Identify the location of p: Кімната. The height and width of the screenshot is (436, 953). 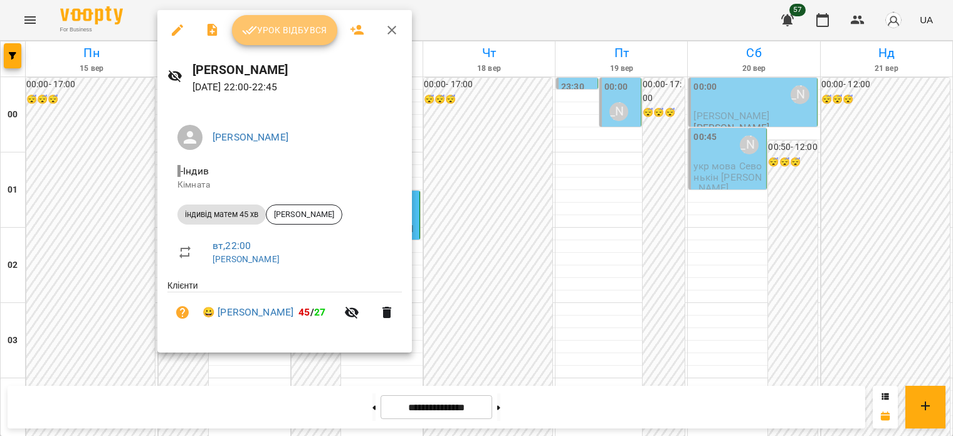
(285, 185).